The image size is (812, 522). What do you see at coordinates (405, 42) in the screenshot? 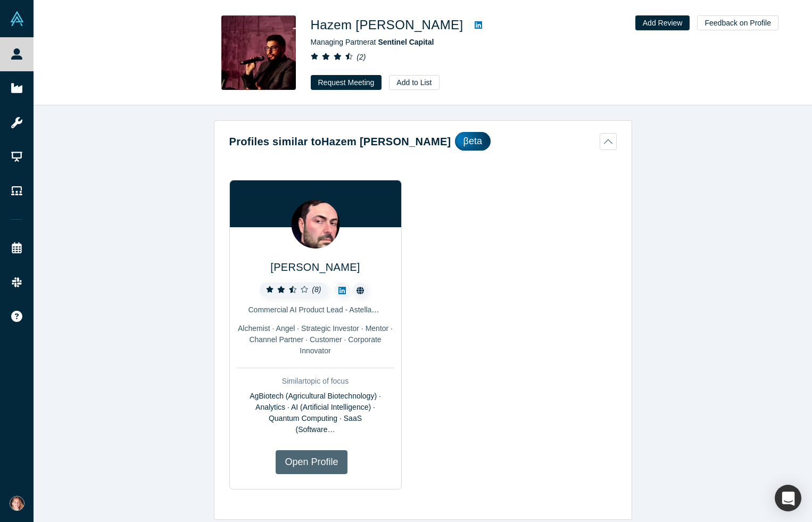
I see `a: Sentinel Capital` at bounding box center [405, 42].